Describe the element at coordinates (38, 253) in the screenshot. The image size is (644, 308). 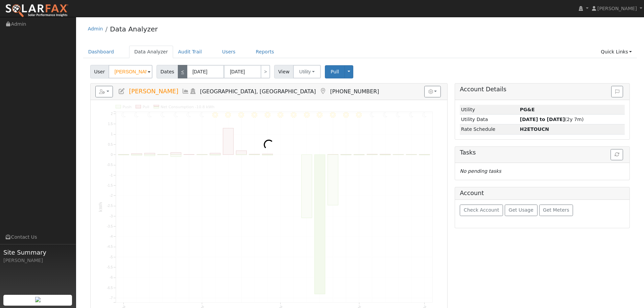
I see `span: Site Summary` at that location.